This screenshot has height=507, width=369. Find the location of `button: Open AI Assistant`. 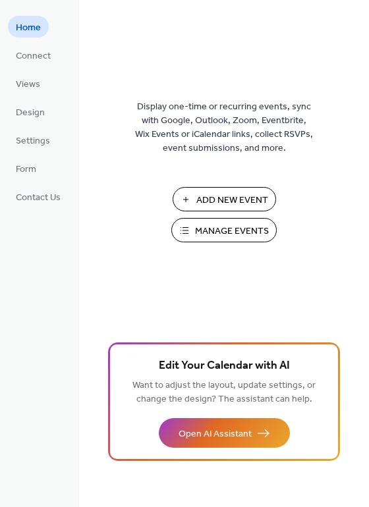

button: Open AI Assistant is located at coordinates (224, 433).